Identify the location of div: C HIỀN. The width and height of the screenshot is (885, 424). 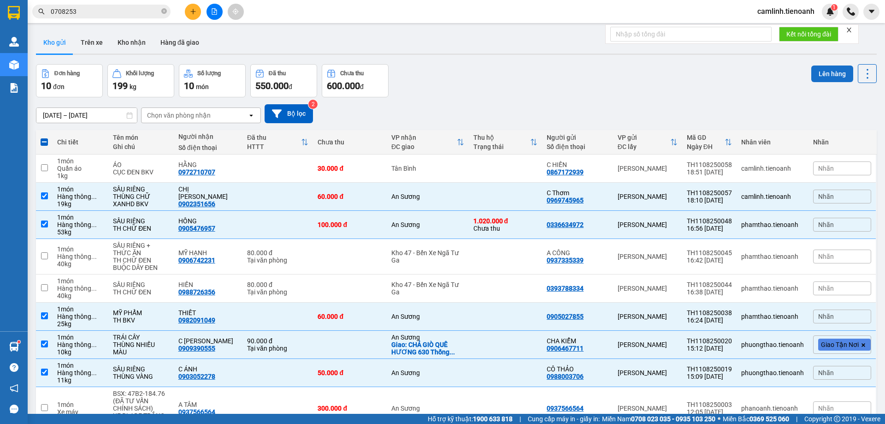
(578, 165).